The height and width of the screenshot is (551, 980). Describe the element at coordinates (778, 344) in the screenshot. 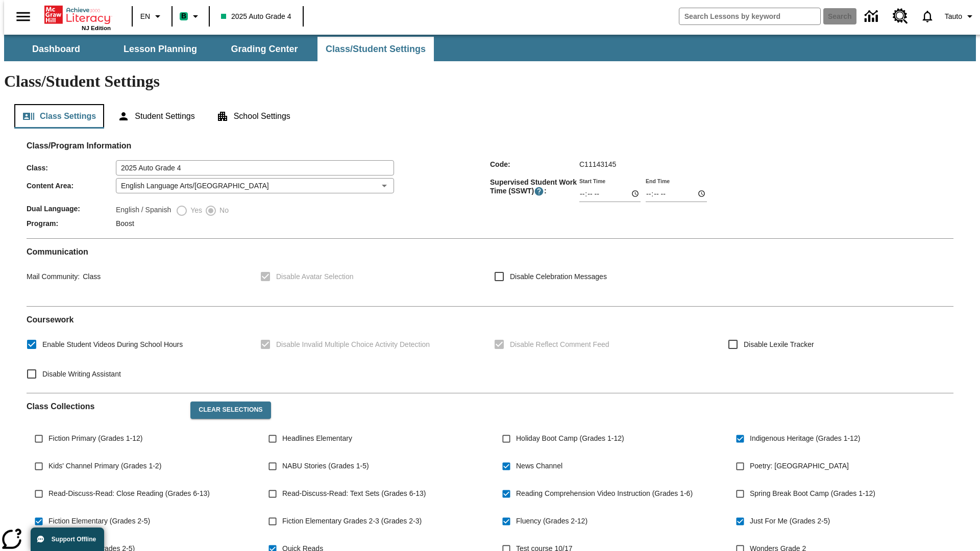

I see `span: Disable Lexile Tracker` at that location.